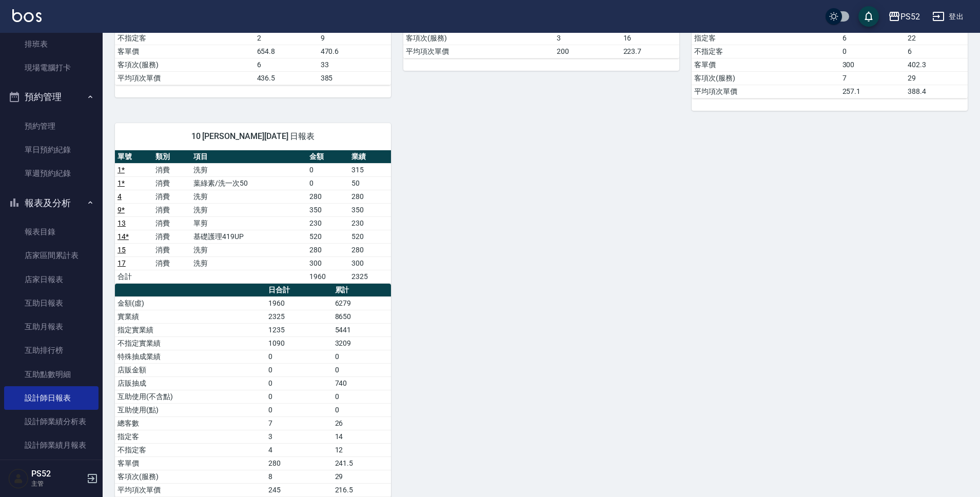  Describe the element at coordinates (361, 423) in the screenshot. I see `td: 26` at that location.